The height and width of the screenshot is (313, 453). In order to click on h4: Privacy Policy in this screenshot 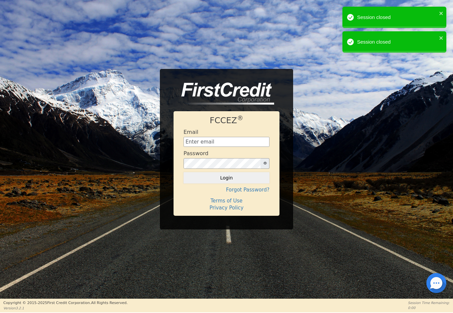, I will do `click(227, 208)`.